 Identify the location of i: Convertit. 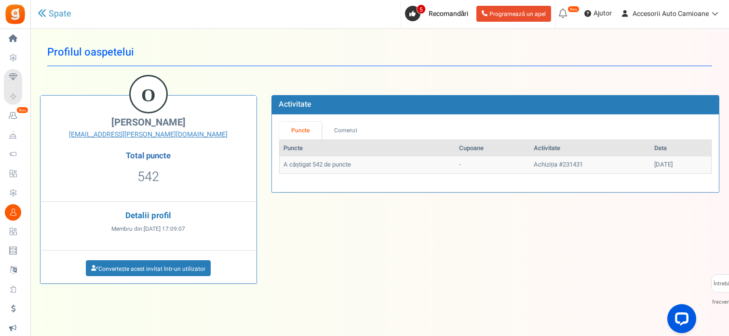
(95, 268).